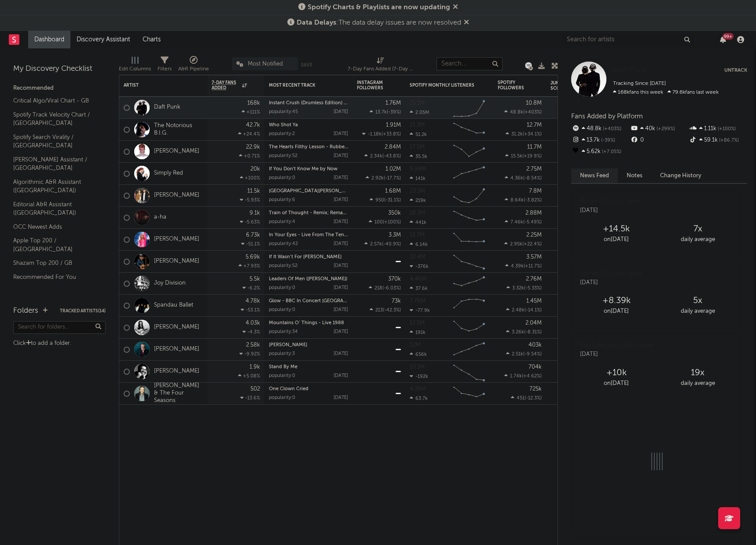 This screenshot has width=756, height=545. Describe the element at coordinates (516, 244) in the screenshot. I see `span: 2.95k` at that location.